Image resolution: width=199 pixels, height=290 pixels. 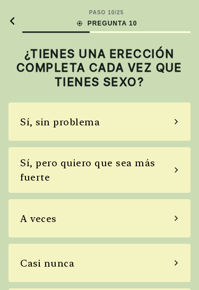 What do you see at coordinates (97, 170) in the screenshot?
I see `div: Sí, pero quiero que sea más fuerte` at bounding box center [97, 170].